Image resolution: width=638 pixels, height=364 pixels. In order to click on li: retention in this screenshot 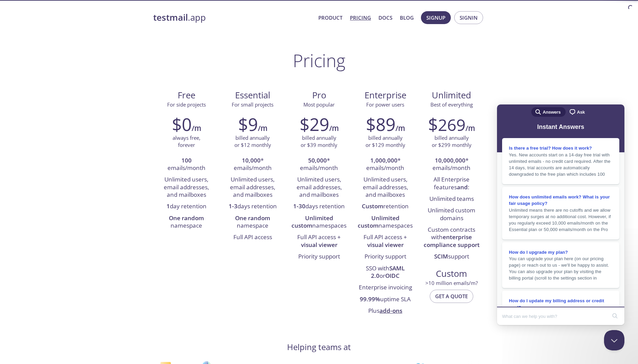, I will do `click(386, 207)`.